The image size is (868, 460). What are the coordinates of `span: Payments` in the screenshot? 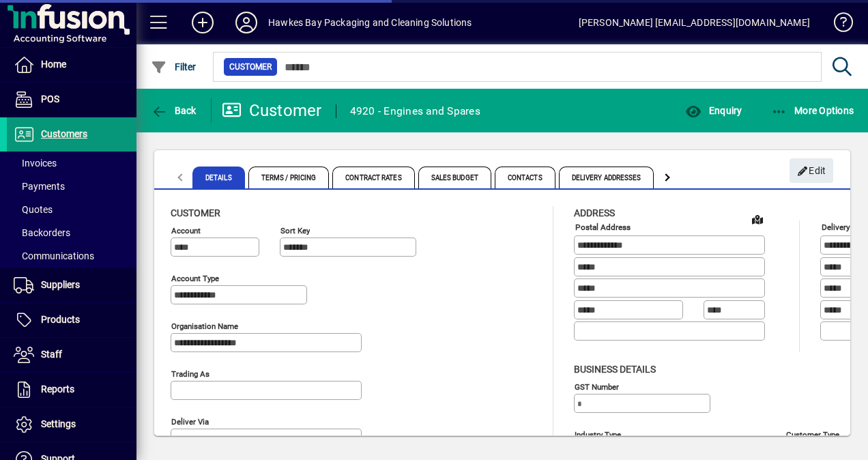 It's located at (39, 187).